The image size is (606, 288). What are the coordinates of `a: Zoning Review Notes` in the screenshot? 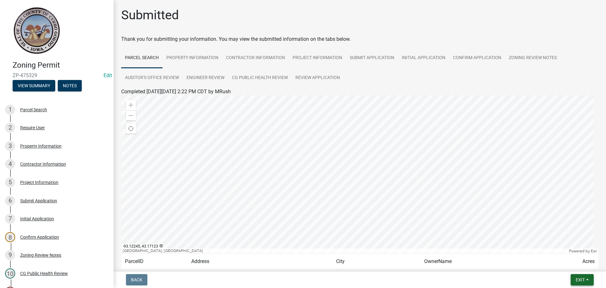 It's located at (533, 58).